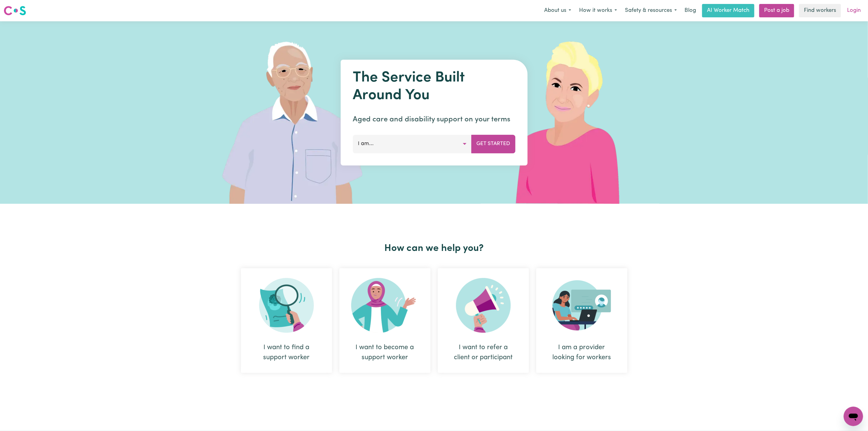 This screenshot has width=868, height=431. Describe the element at coordinates (434, 120) in the screenshot. I see `p: Aged care and disability support on your terms` at that location.